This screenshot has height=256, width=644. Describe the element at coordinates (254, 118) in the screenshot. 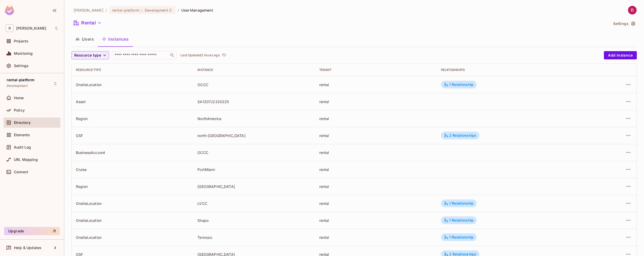

I see `div: NorthAmerica` at that location.